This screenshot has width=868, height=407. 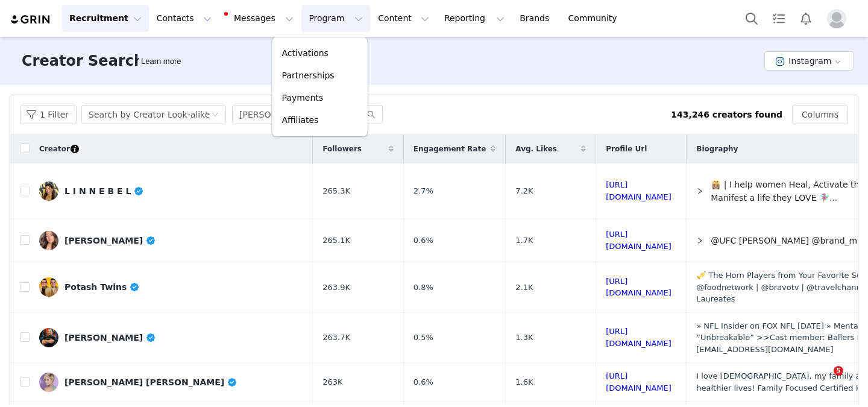 What do you see at coordinates (337, 240) in the screenshot?
I see `span: 265.1K` at bounding box center [337, 240].